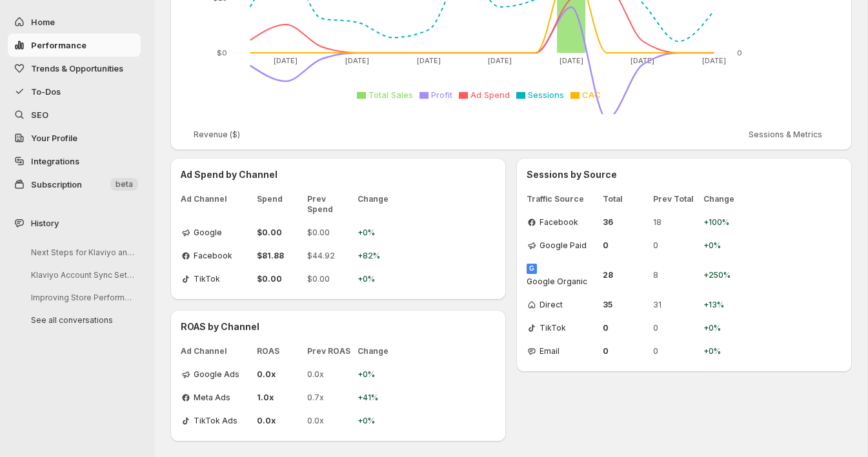  What do you see at coordinates (216, 421) in the screenshot?
I see `span: TikTok Ads` at bounding box center [216, 421].